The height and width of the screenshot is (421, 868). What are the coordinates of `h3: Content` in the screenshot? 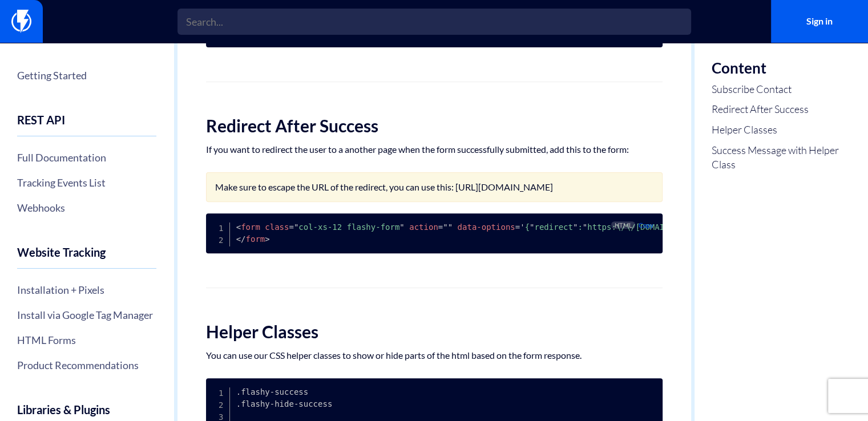 It's located at (781, 68).